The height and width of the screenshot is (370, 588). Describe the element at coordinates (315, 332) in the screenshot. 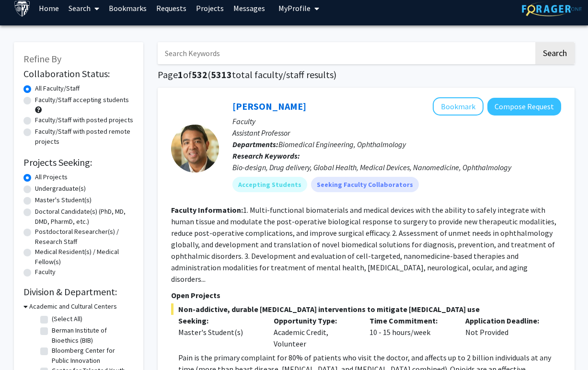

I see `div: Academic Credit, Volunteer` at that location.